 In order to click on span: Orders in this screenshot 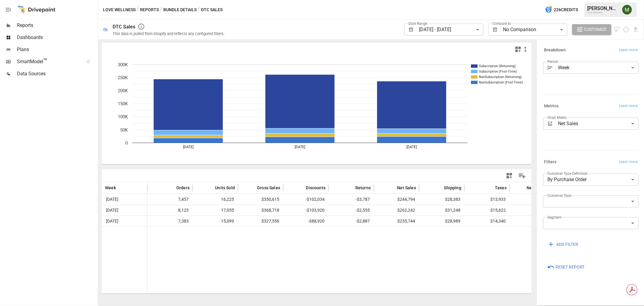, I will do `click(183, 188)`.